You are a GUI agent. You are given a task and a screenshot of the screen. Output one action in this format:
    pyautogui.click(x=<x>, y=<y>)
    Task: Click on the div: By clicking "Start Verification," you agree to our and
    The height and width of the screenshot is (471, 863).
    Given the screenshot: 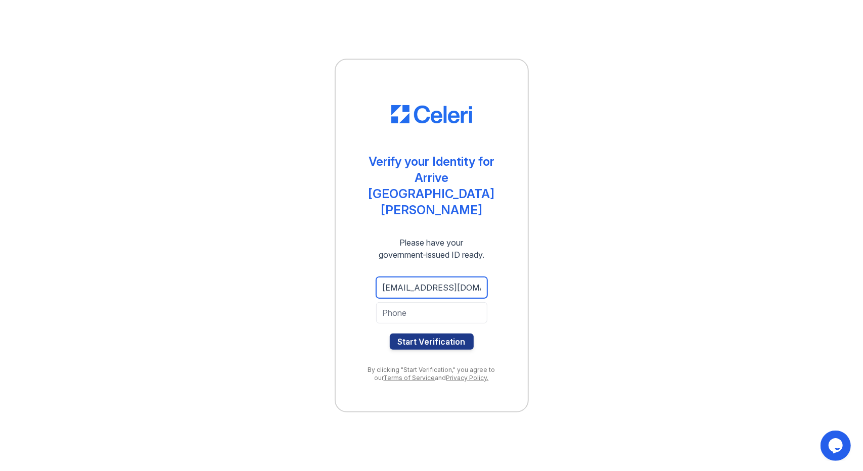 What is the action you would take?
    pyautogui.click(x=432, y=374)
    